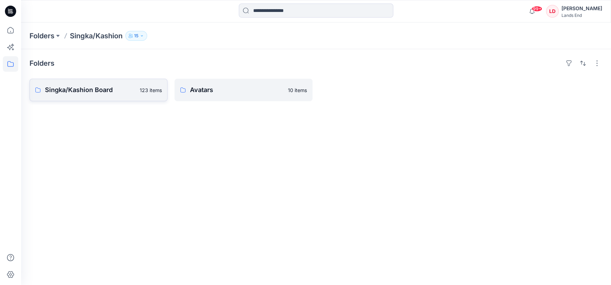 This screenshot has height=285, width=611. I want to click on p: Singka/Kashion, so click(96, 36).